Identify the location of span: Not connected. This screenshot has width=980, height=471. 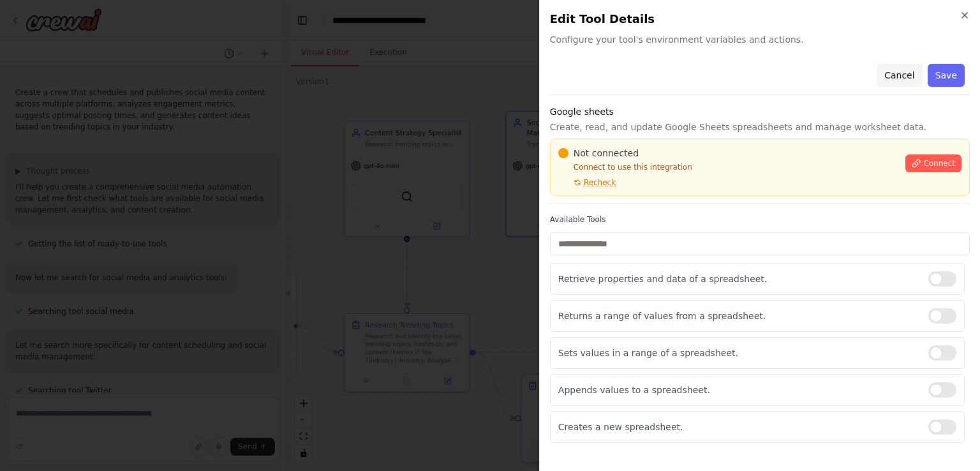
(606, 153).